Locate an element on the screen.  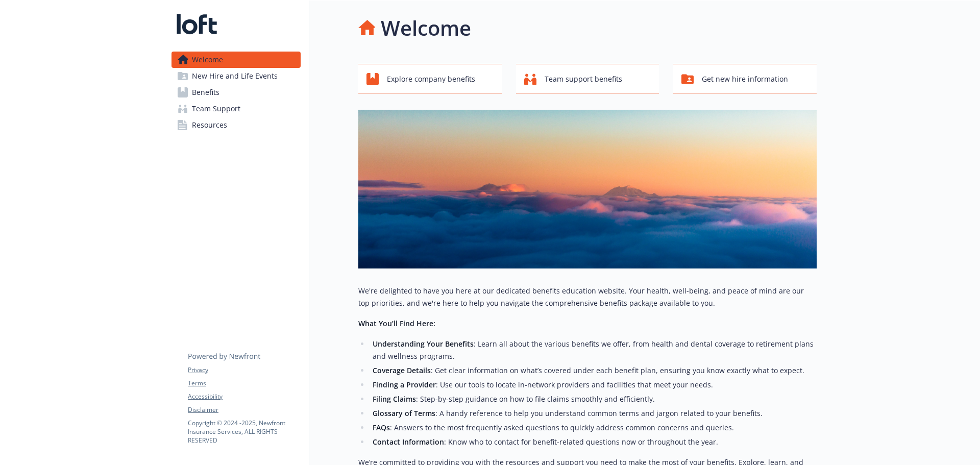
strong: Contact Information is located at coordinates (409, 442).